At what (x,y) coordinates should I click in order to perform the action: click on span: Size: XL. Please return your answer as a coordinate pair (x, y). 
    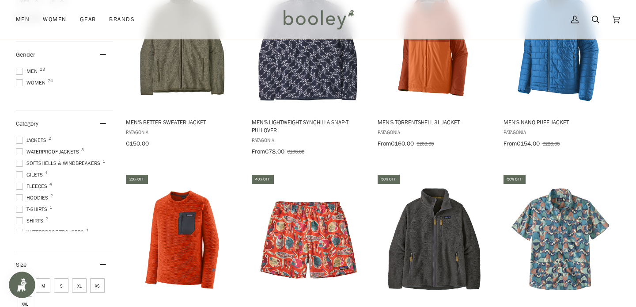
    Looking at the image, I should click on (79, 285).